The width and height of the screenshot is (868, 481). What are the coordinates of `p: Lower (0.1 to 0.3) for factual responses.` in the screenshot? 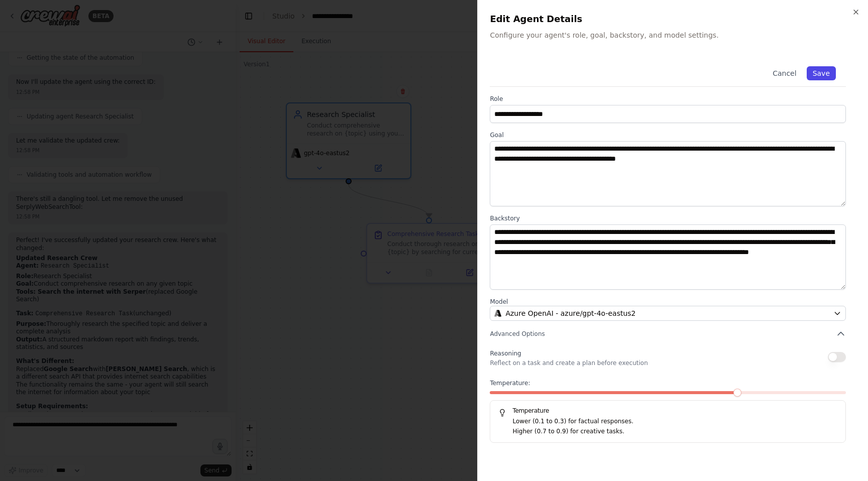 It's located at (675, 421).